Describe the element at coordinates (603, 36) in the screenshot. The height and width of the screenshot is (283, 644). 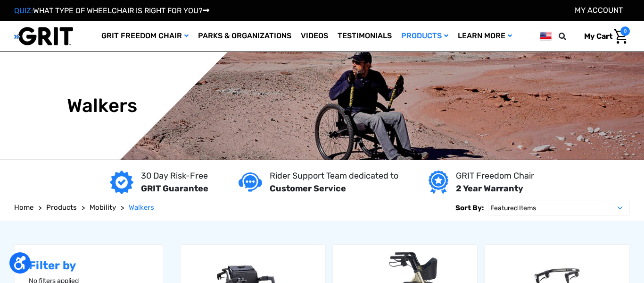
I see `a: Cart with 0 items` at that location.